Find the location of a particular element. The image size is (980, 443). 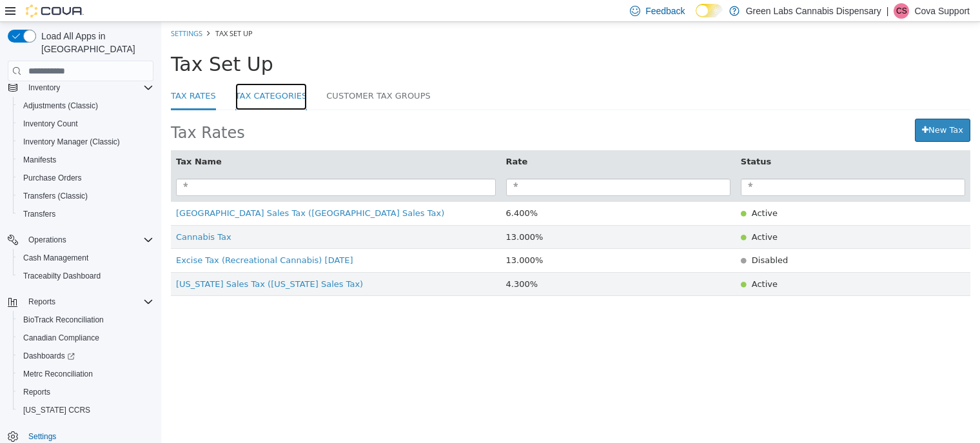

button: Metrc Reconciliation is located at coordinates (85, 374).